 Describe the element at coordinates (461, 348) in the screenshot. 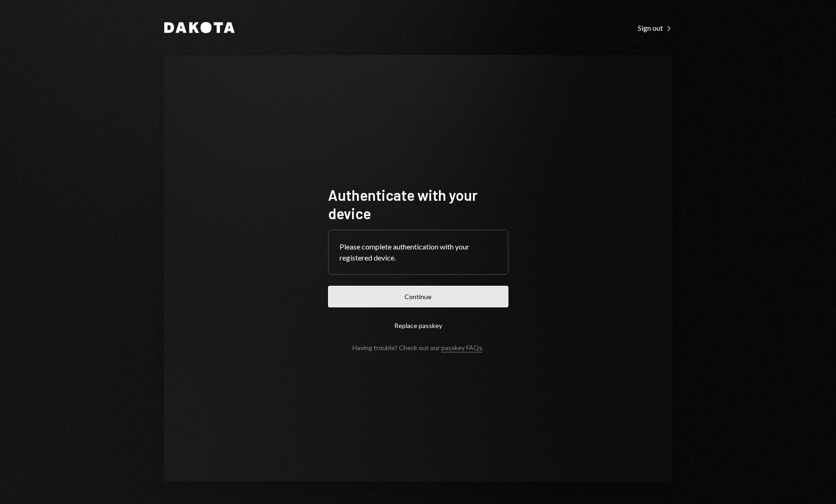

I see `a: passkey FAQs` at that location.